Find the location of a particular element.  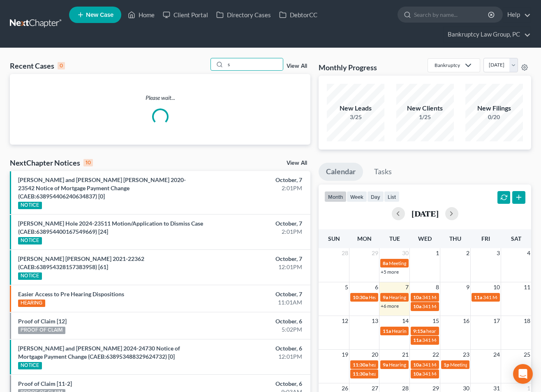

span: Fri is located at coordinates (485, 238).